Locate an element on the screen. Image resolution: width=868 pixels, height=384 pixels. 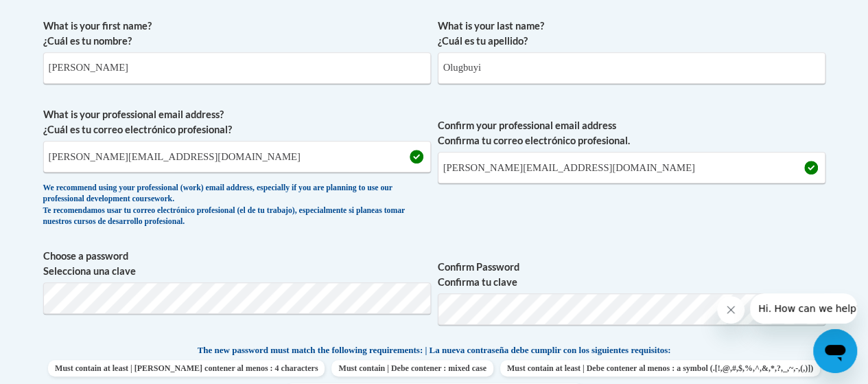
div: We recommend using your professional (work) email address, especially if you are planning to use ... is located at coordinates (237, 205).